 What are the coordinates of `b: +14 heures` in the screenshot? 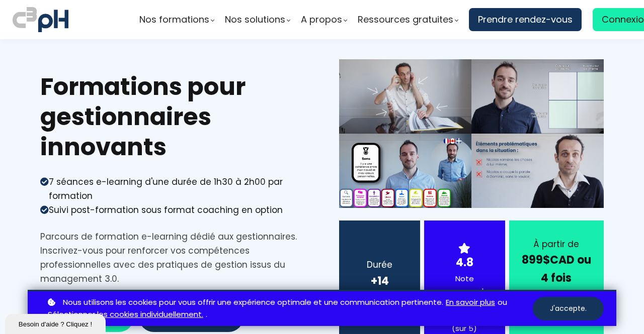 It's located at (380, 290).